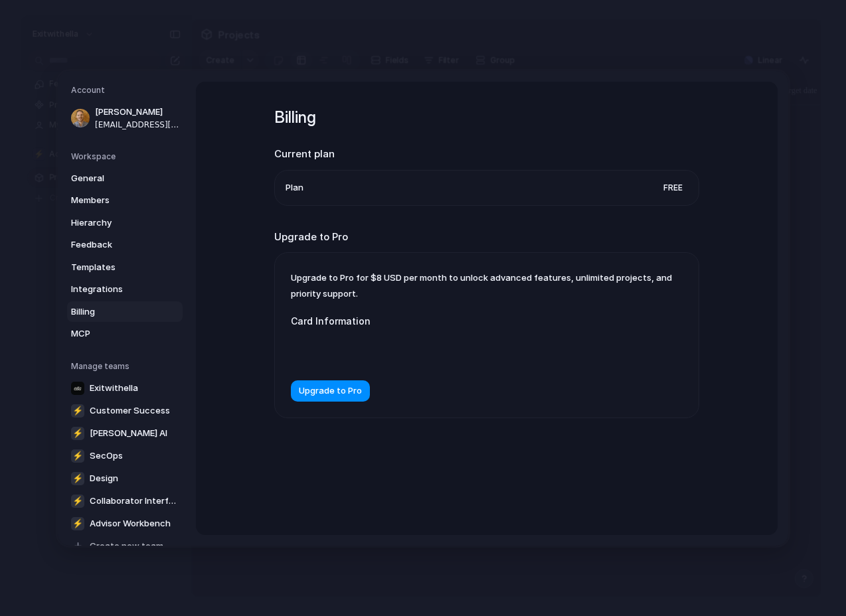 This screenshot has width=846, height=616. Describe the element at coordinates (114, 245) in the screenshot. I see `span: Feedback` at that location.